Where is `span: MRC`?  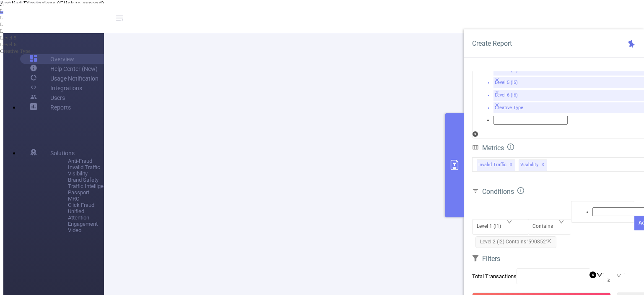 span: MRC is located at coordinates (101, 198).